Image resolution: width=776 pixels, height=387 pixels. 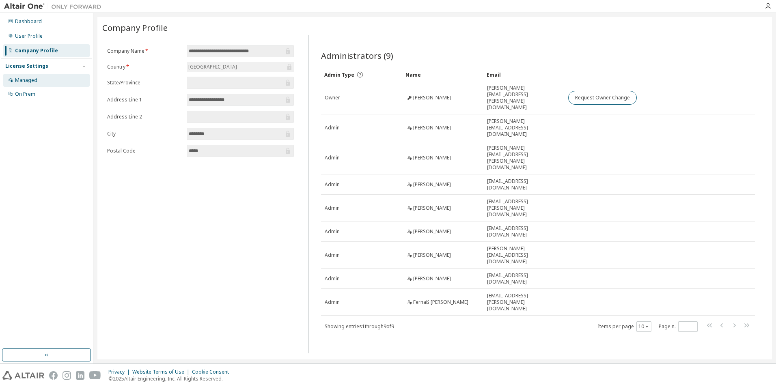 What do you see at coordinates (171, 378) in the screenshot?
I see `p: © 2025 Altair Engineering, Inc. All Rights Reserved.` at bounding box center [171, 378].